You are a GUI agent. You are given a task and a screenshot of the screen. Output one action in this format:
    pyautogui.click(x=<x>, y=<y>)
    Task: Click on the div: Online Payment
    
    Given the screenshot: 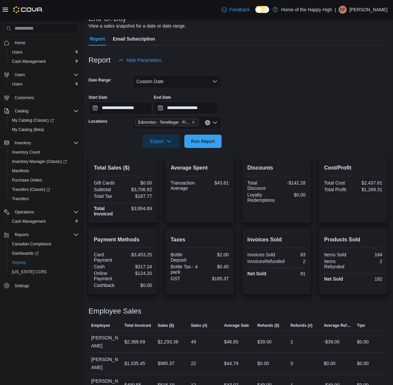 What is the action you would take?
    pyautogui.click(x=108, y=276)
    